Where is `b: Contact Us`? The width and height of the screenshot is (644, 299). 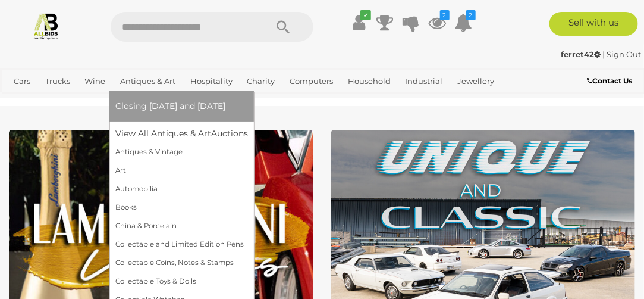
b: Contact Us is located at coordinates (609, 80).